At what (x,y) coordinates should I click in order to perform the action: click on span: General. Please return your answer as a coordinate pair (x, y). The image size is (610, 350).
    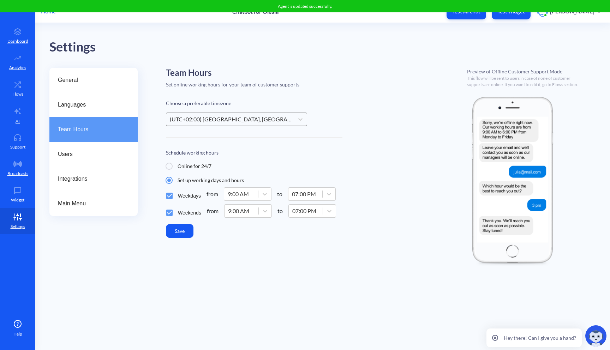
    Looking at the image, I should click on (91, 80).